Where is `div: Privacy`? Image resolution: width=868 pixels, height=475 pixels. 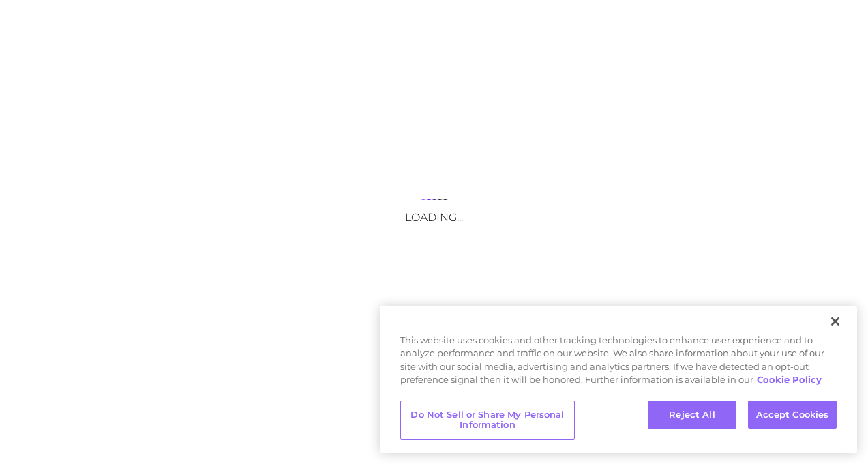
div: Privacy is located at coordinates (618, 379).